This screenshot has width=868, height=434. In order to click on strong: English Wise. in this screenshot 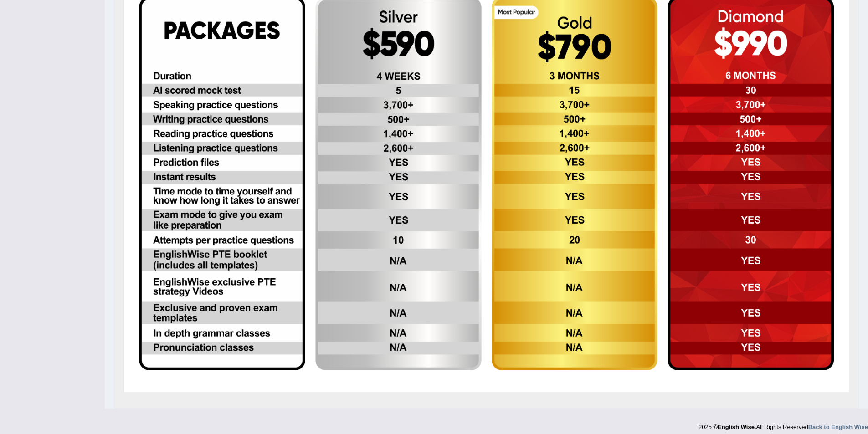, I will do `click(737, 427)`.